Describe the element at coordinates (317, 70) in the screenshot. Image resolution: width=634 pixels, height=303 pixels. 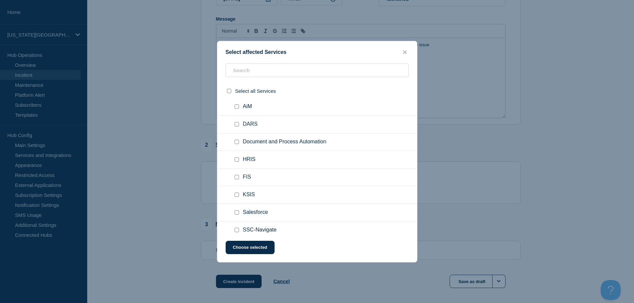
I see `input: Search` at that location.